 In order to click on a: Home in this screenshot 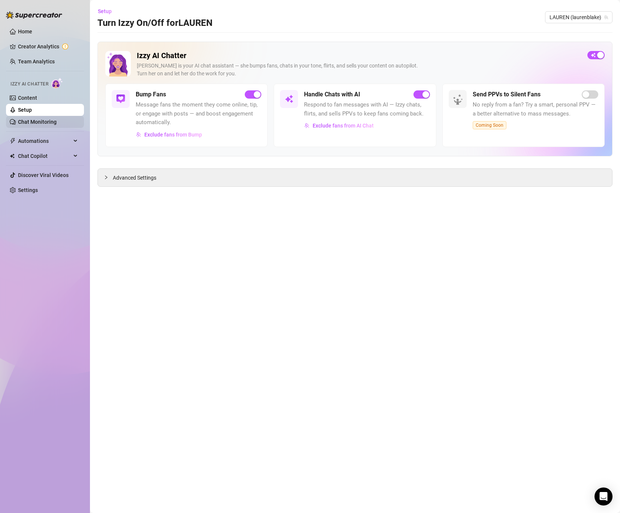, I will do `click(25, 32)`.